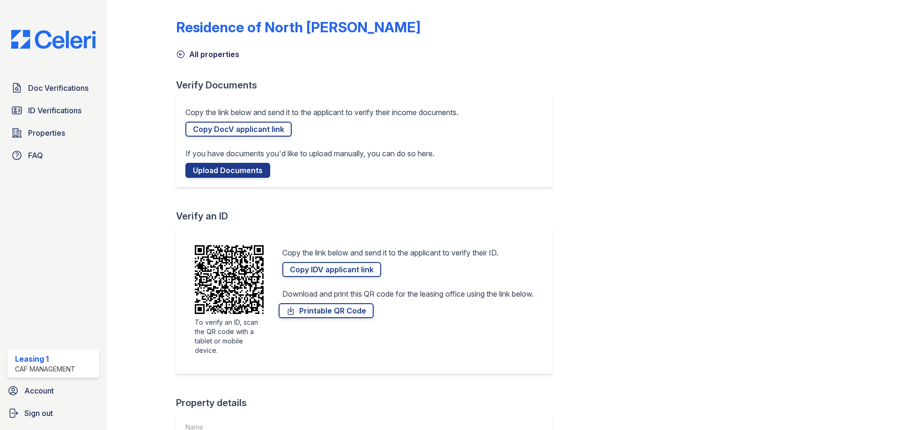  What do you see at coordinates (310, 154) in the screenshot?
I see `p: If you have documents you'd like to upload manually, you can do so here.` at bounding box center [310, 154].